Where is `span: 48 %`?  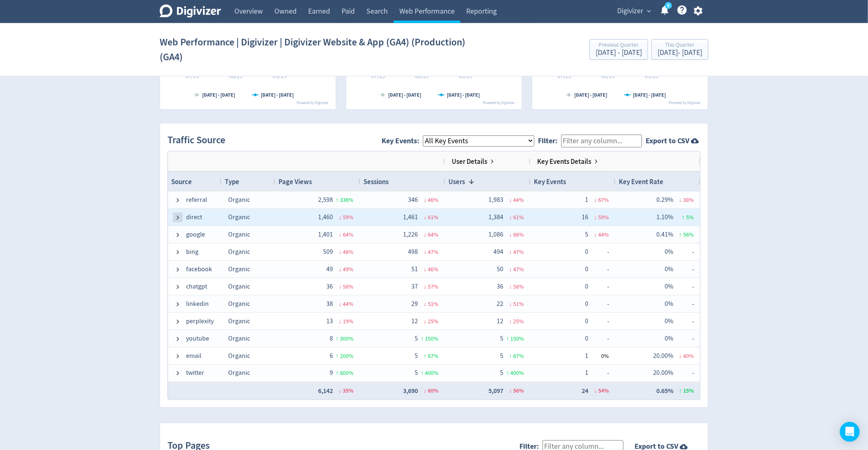 span: 48 % is located at coordinates (349, 252).